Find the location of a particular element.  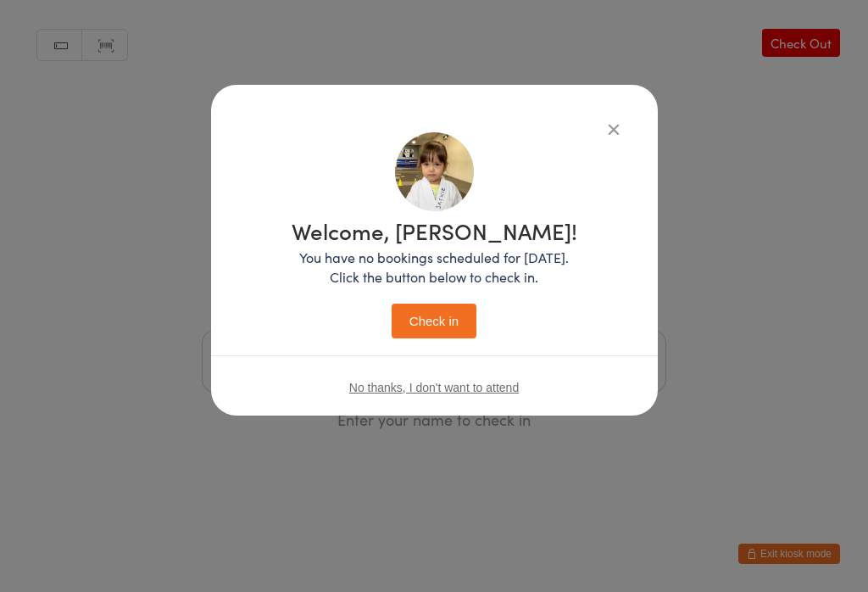

span: No thanks, I don't want to attend is located at coordinates (434, 388).